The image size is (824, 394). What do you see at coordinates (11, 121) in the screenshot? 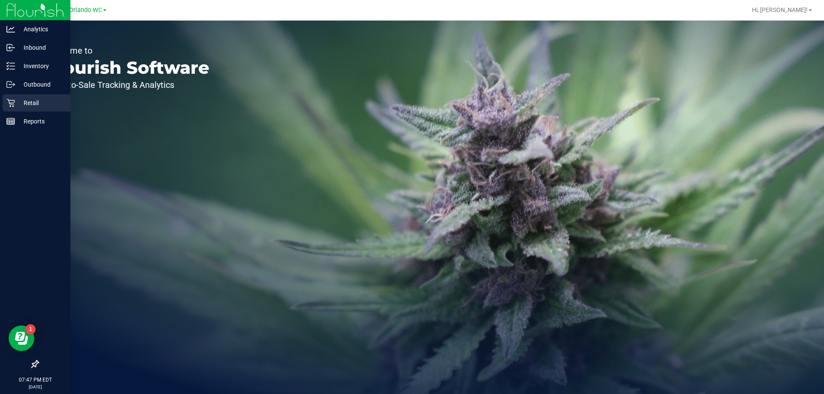
I see `inline-svg: Reports` at bounding box center [11, 121].